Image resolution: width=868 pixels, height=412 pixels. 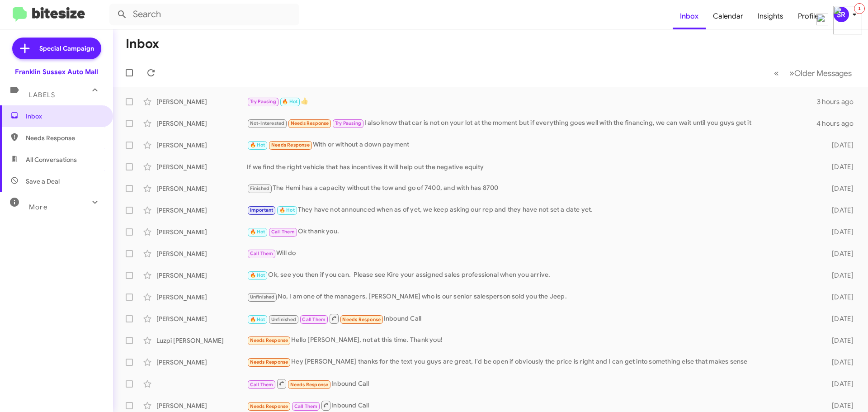 What do you see at coordinates (770, 17) in the screenshot?
I see `a: Insights` at bounding box center [770, 17].